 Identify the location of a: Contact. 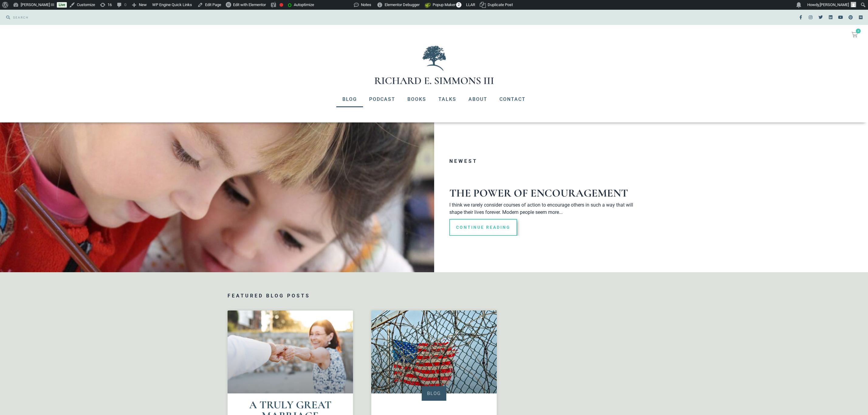
(513, 99).